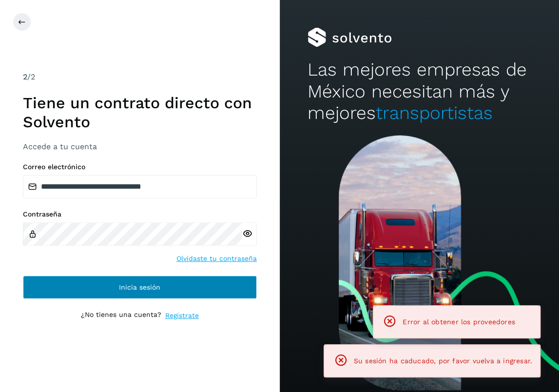 Image resolution: width=559 pixels, height=392 pixels. Describe the element at coordinates (140, 146) in the screenshot. I see `h3: Accede a tu cuenta` at that location.